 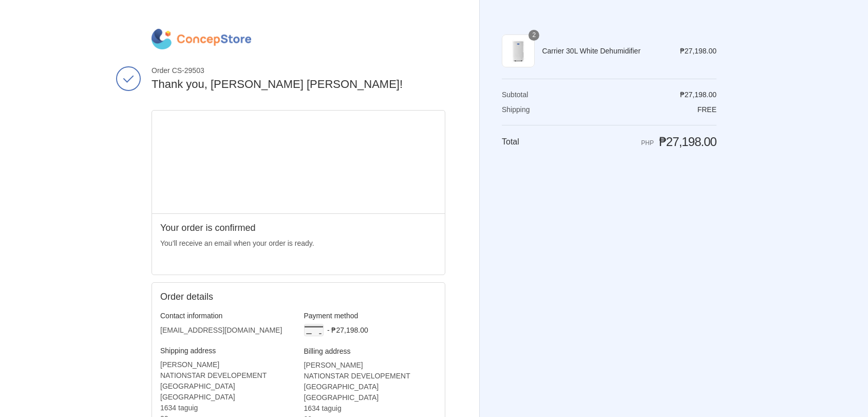 I want to click on img: carrier-dehumidifier-30-liter-full-view-concepstore, so click(x=518, y=51).